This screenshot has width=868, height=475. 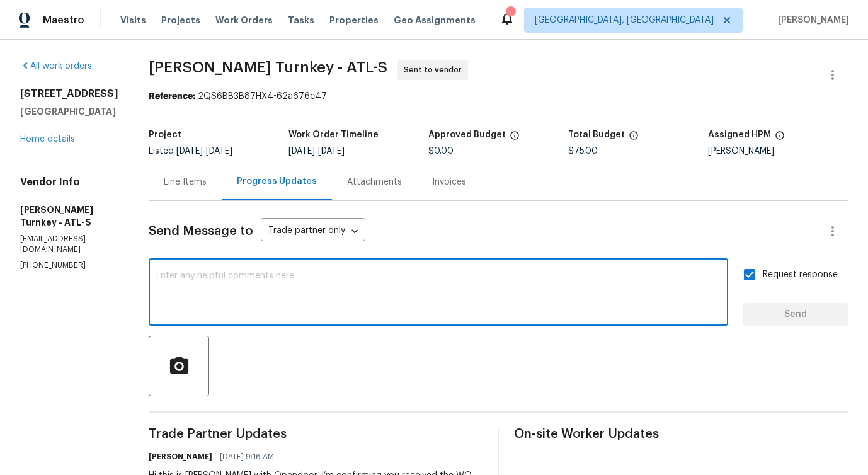 What do you see at coordinates (499, 97) in the screenshot?
I see `div: 2QS6BB3B87HX4-62a676c47` at bounding box center [499, 97].